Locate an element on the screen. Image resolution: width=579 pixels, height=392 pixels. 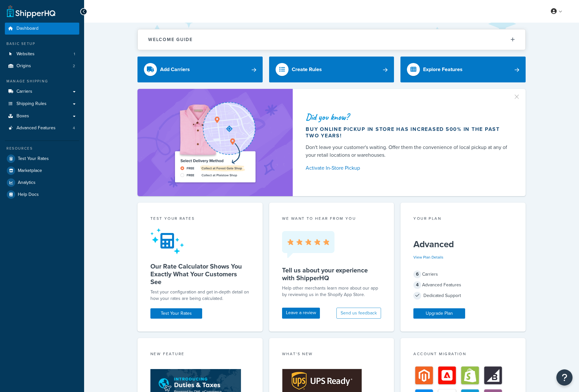
div: Your Plan is located at coordinates (463, 219).